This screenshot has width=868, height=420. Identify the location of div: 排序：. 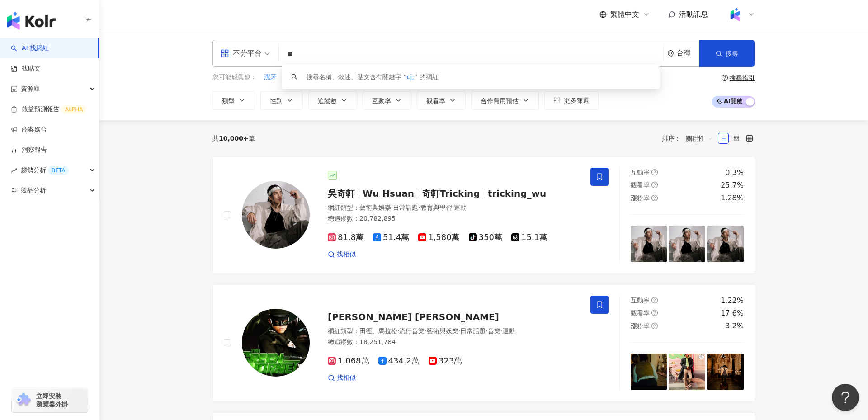
(690, 138).